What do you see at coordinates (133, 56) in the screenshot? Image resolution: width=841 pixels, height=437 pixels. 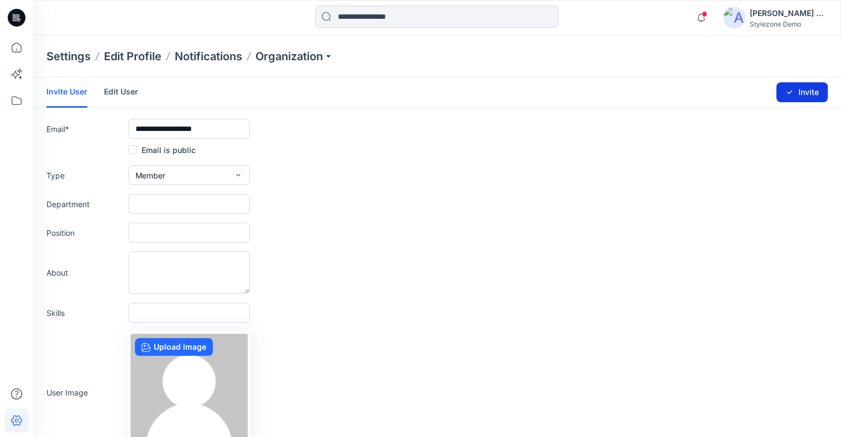 I see `a: Edit Profile` at bounding box center [133, 56].